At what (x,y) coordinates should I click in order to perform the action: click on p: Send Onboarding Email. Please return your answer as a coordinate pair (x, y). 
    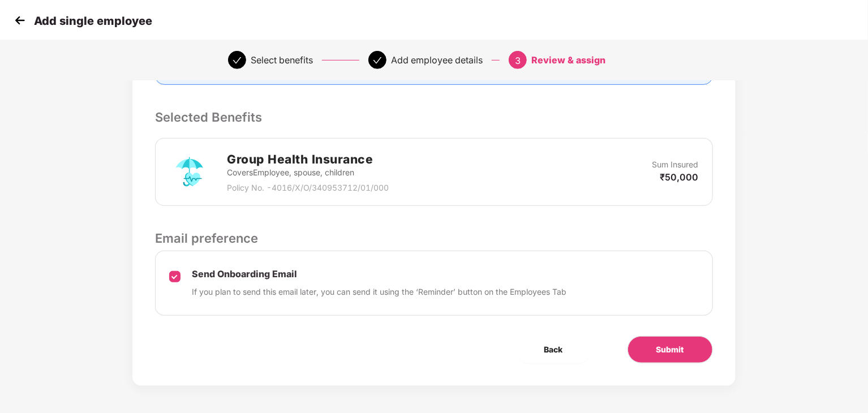
    Looking at the image, I should click on (379, 274).